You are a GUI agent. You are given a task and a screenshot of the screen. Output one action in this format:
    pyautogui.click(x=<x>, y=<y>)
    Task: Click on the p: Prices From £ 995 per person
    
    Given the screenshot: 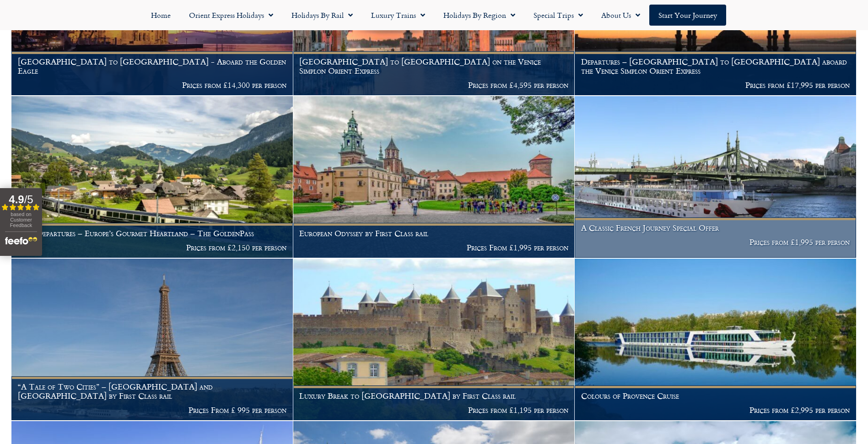 What is the action you would take?
    pyautogui.click(x=153, y=410)
    